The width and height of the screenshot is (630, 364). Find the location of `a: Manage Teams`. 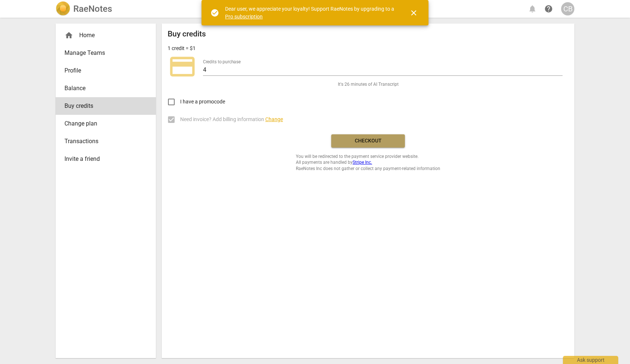

a: Manage Teams is located at coordinates (106, 53).